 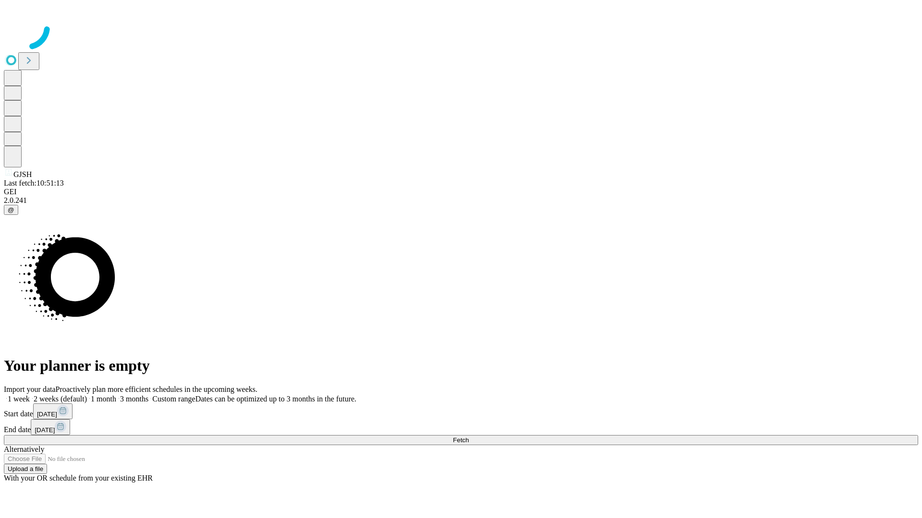 I want to click on button: Upload a file, so click(x=25, y=469).